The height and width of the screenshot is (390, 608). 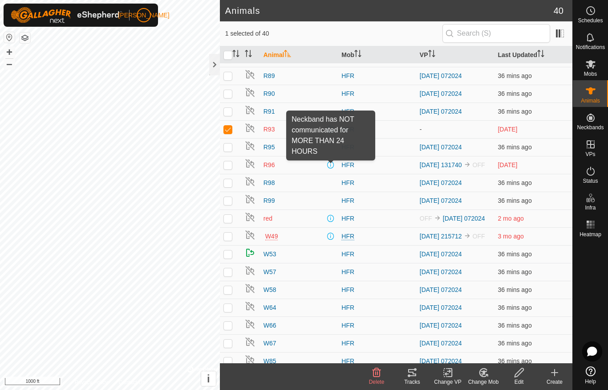 I want to click on span: W67, so click(x=270, y=343).